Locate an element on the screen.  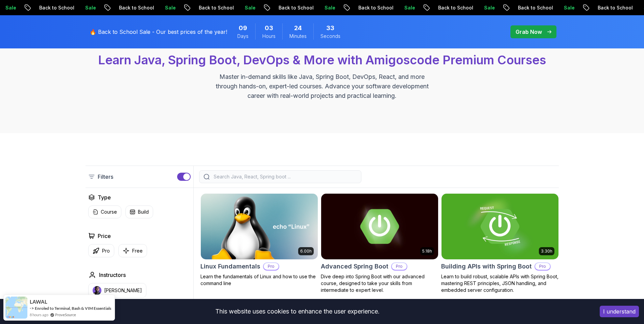
button: Pro is located at coordinates (101, 250).